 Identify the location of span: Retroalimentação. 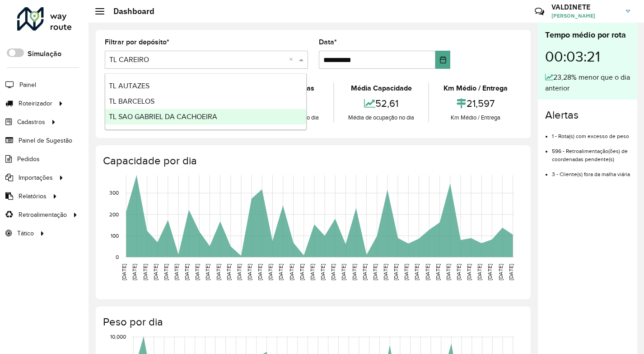
(42, 214).